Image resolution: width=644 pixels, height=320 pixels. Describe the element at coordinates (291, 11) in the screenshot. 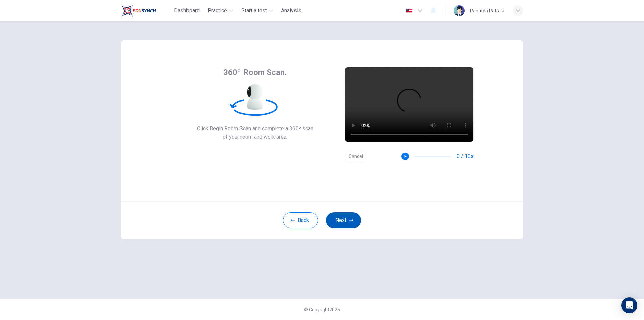

I see `span: Analysis` at that location.